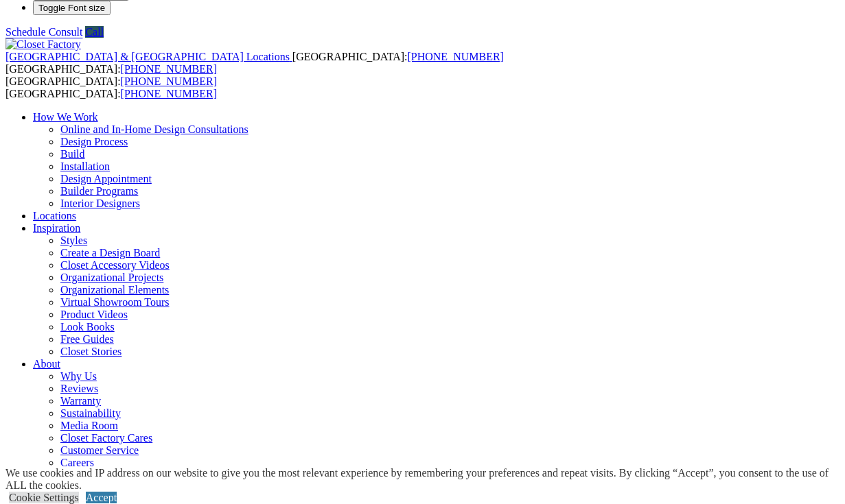 The width and height of the screenshot is (845, 504). Describe the element at coordinates (91, 413) in the screenshot. I see `a: Sustainability` at that location.